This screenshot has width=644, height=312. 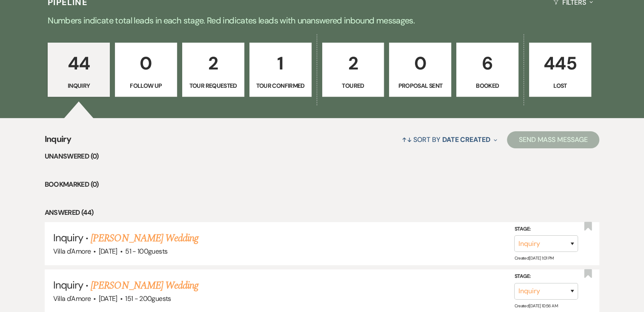 What do you see at coordinates (280, 70) in the screenshot?
I see `a: 1Tour Confirmed` at bounding box center [280, 70].